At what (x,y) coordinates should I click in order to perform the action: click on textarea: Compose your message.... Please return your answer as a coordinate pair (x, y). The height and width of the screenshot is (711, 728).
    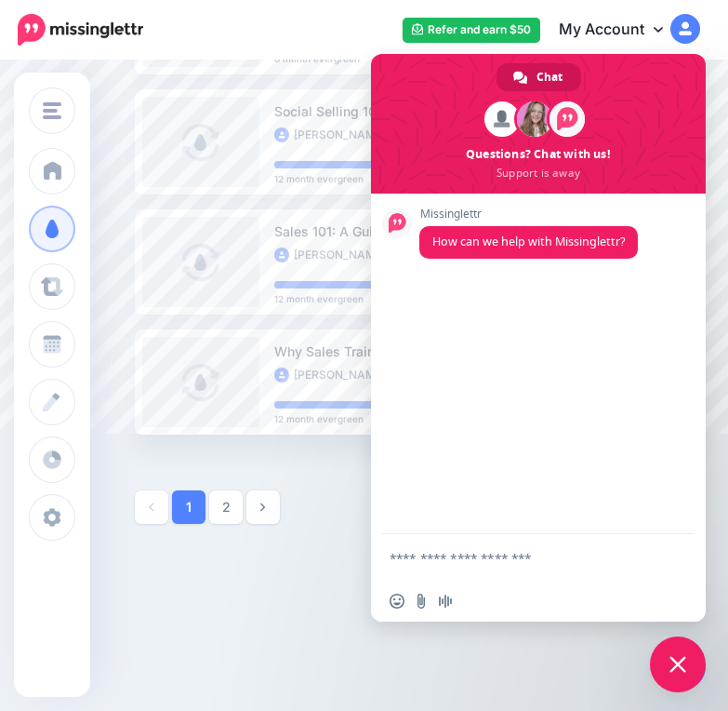
    Looking at the image, I should click on (518, 559).